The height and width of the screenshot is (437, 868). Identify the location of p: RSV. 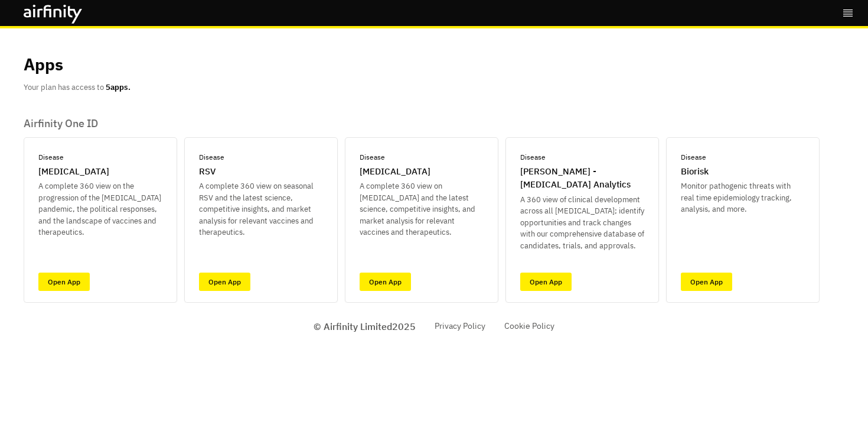
(207, 171).